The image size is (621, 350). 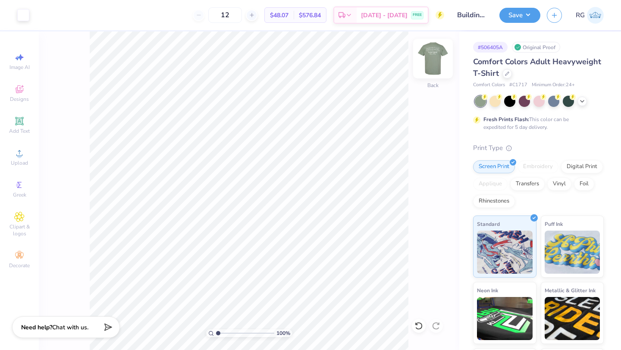 What do you see at coordinates (491, 184) in the screenshot?
I see `div: Applique` at bounding box center [491, 184].